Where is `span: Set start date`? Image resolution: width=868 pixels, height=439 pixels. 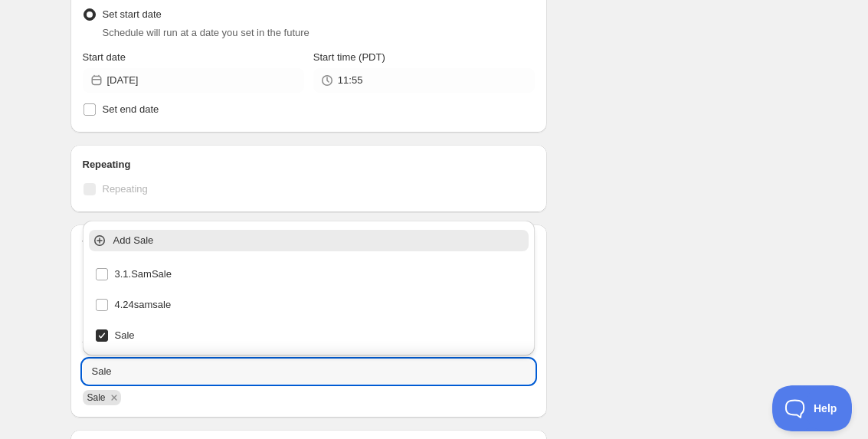
span: Set start date is located at coordinates (132, 14).